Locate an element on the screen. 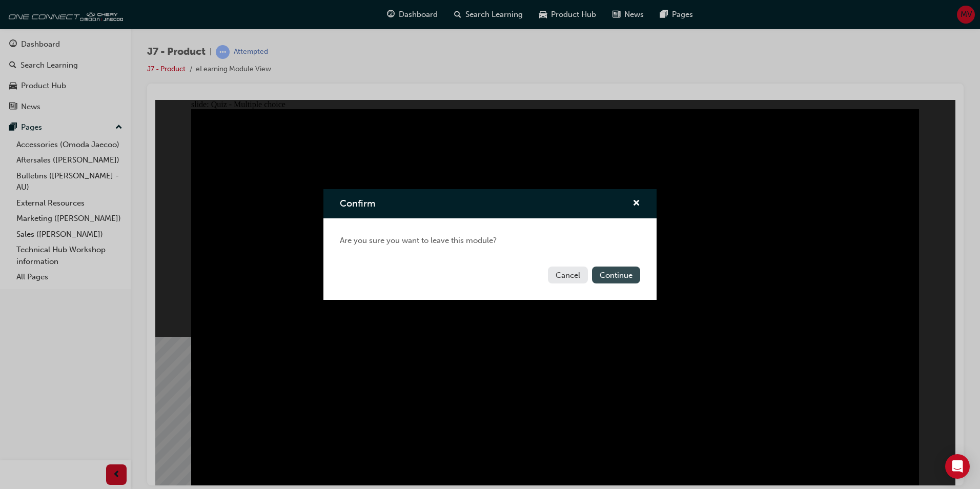  button: Continue is located at coordinates (616, 275).